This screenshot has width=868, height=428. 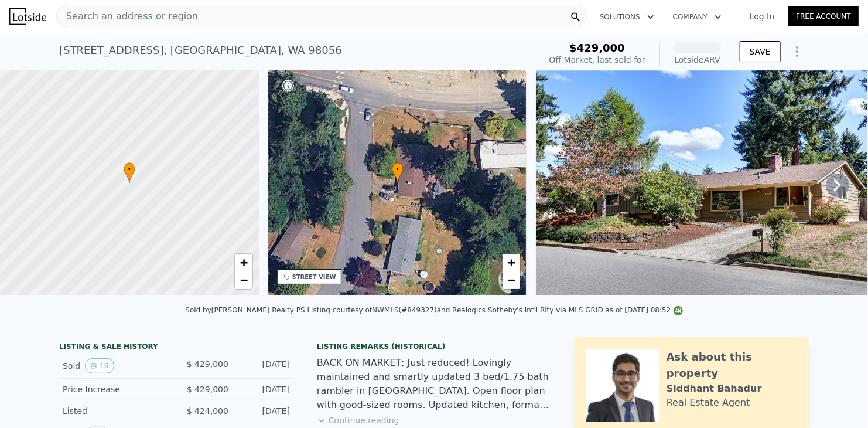 What do you see at coordinates (115, 411) in the screenshot?
I see `div: Listed` at bounding box center [115, 411].